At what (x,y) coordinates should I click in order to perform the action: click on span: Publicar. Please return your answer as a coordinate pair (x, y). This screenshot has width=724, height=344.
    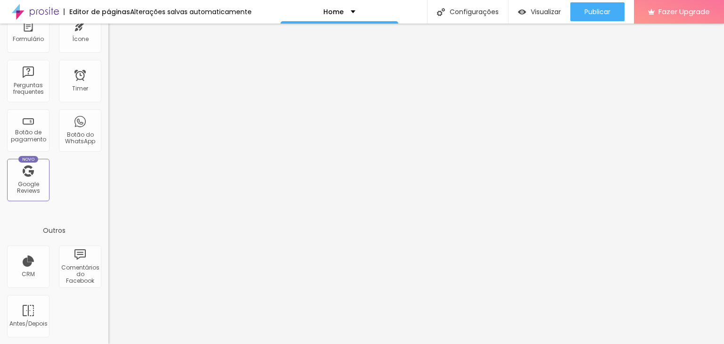
    Looking at the image, I should click on (597, 12).